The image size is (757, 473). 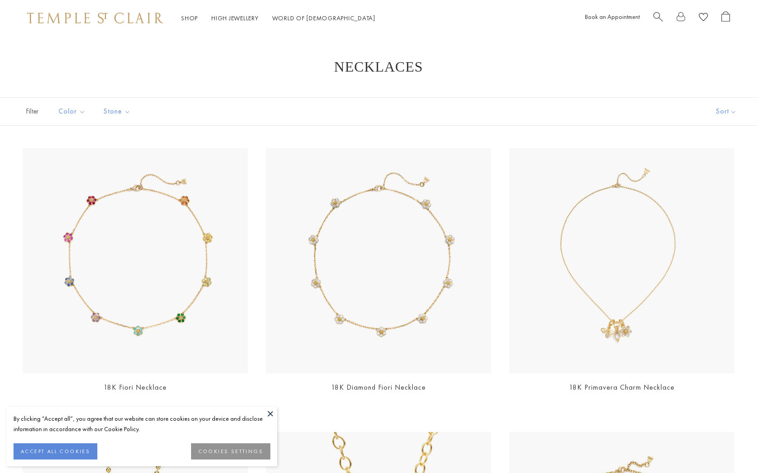 I want to click on a: Search, so click(x=658, y=18).